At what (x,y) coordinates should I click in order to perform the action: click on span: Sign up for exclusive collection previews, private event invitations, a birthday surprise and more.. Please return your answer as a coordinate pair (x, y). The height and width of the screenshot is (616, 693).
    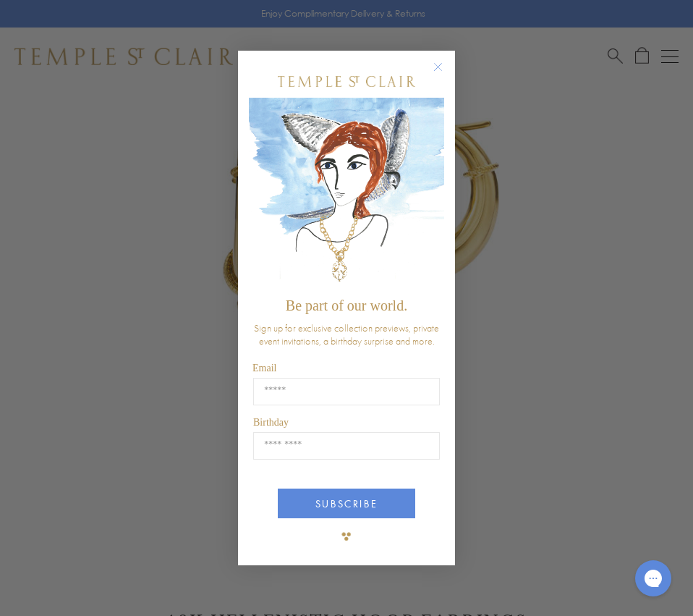
    Looking at the image, I should click on (346, 334).